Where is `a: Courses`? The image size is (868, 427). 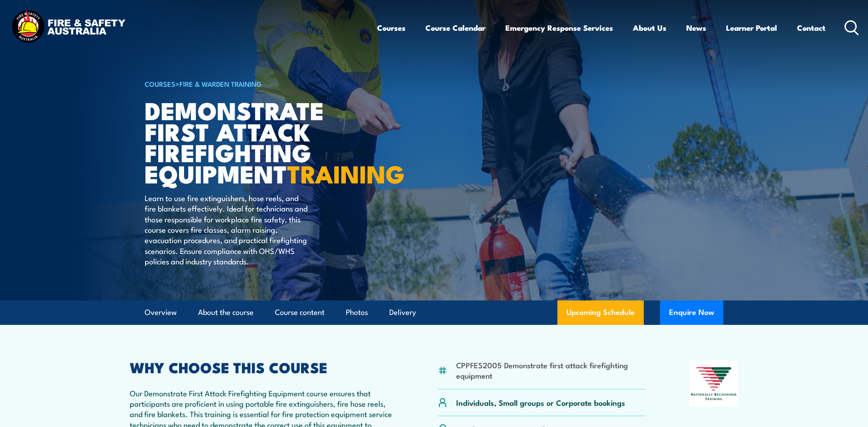
a: Courses is located at coordinates (391, 28).